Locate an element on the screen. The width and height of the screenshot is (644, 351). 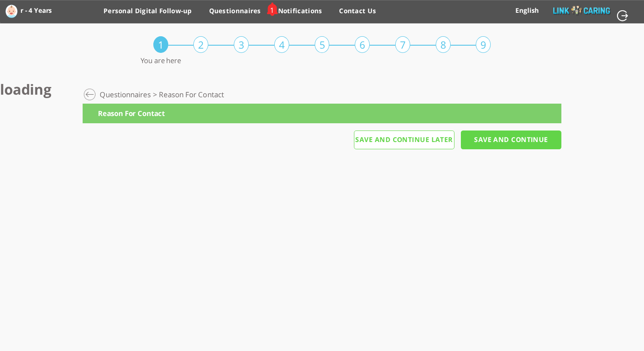
img: childBoyIcon.png is located at coordinates (11, 11).